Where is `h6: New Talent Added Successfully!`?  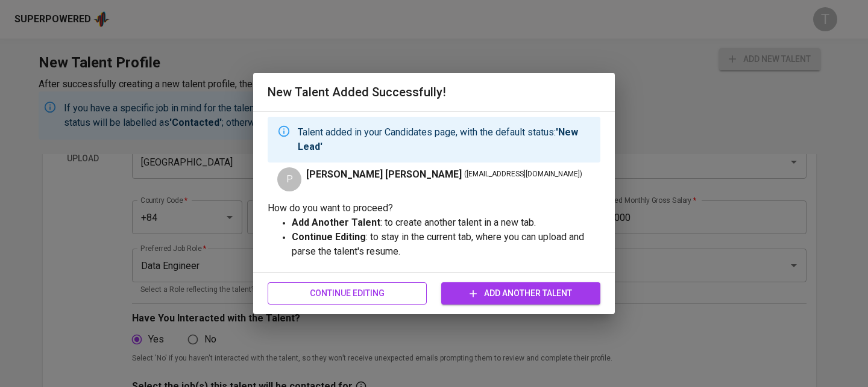
h6: New Talent Added Successfully! is located at coordinates (434, 92).